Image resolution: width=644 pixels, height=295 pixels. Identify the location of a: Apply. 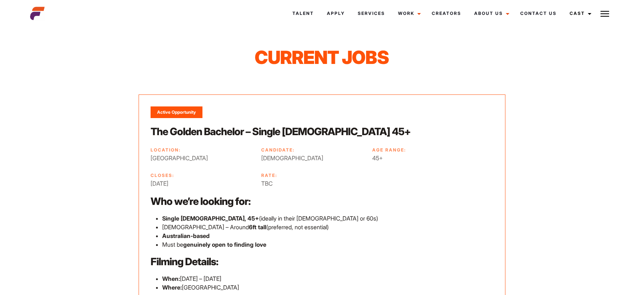
(336, 13).